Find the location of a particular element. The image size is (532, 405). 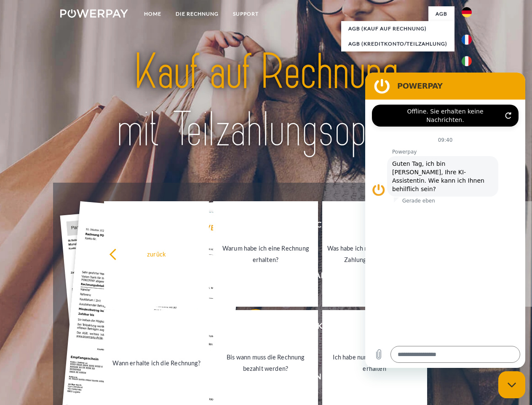

h2: POWERPAY is located at coordinates (92, 14).